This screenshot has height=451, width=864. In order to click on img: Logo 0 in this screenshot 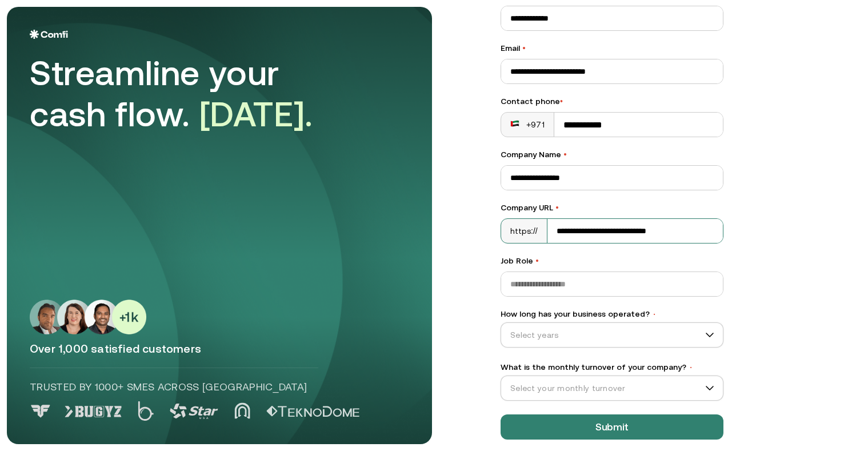, I will do `click(41, 411)`.